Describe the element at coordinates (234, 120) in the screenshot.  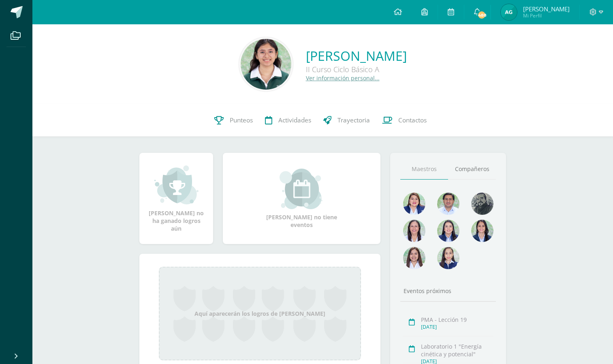
I see `a: Punteos` at that location.